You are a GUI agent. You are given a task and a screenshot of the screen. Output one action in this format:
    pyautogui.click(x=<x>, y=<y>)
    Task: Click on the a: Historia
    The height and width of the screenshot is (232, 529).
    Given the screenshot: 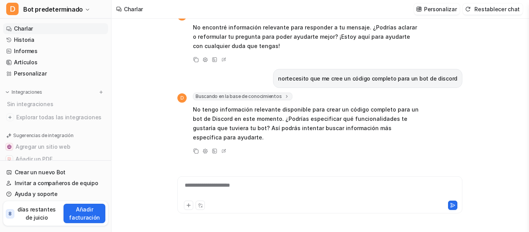 What is the action you would take?
    pyautogui.click(x=55, y=40)
    